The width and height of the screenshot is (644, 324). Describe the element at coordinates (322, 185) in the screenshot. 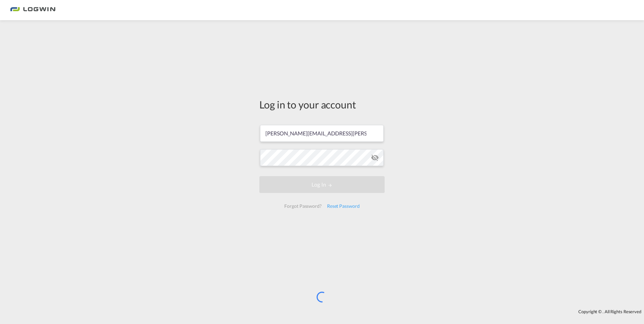

I see `button: LOGIN` at that location.